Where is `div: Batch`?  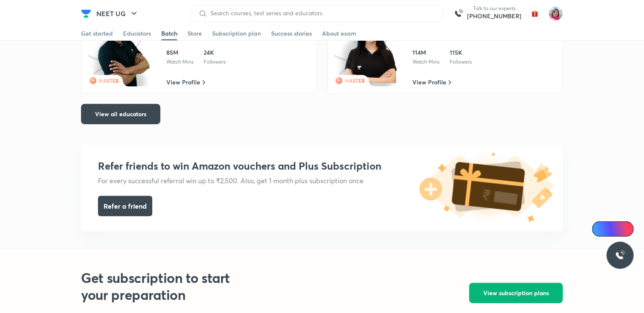 div: Batch is located at coordinates (169, 34).